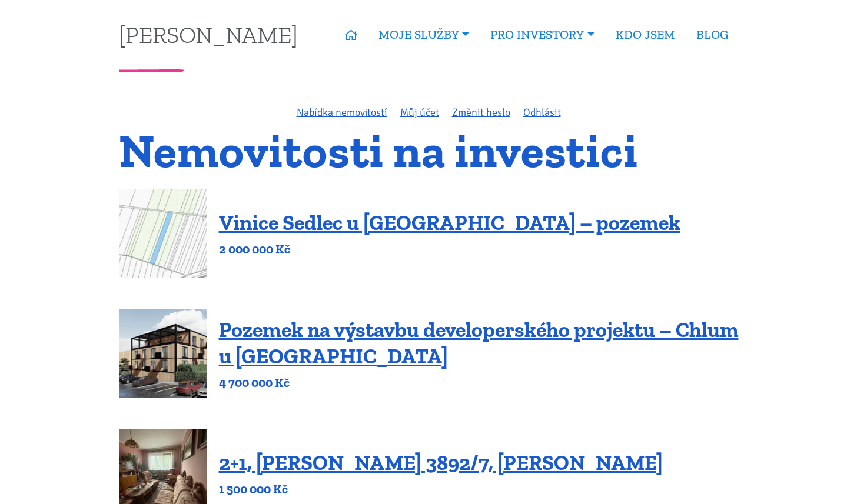 This screenshot has width=857, height=504. I want to click on a: KDO JSEM, so click(645, 35).